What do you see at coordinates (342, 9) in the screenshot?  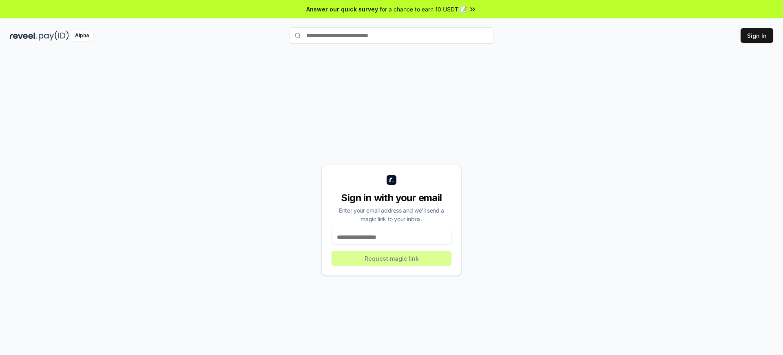 I see `span: Answer our quick survey` at bounding box center [342, 9].